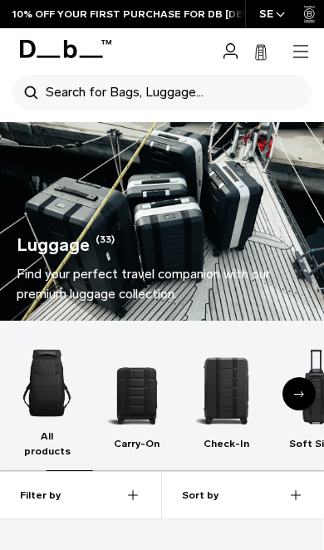 The image size is (324, 550). Describe the element at coordinates (47, 398) in the screenshot. I see `a: Db All products` at that location.